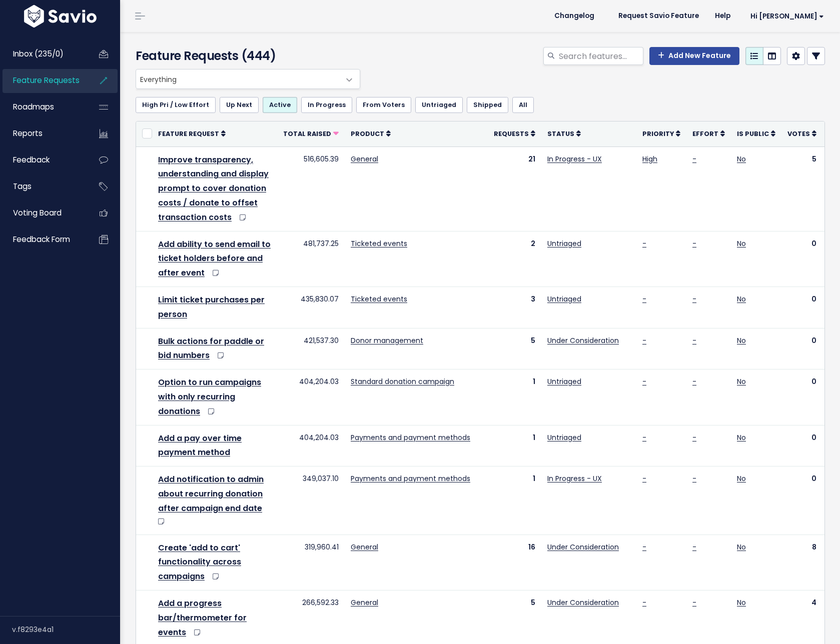 Image resolution: width=840 pixels, height=644 pixels. I want to click on a: Feature Request, so click(192, 134).